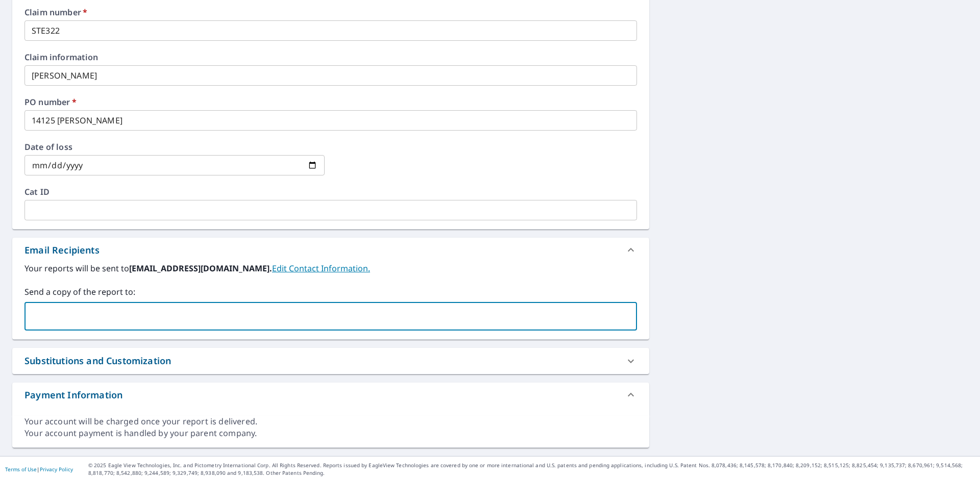 The height and width of the screenshot is (482, 980). I want to click on div: Your account will be charged once your report is delivered., so click(331, 421).